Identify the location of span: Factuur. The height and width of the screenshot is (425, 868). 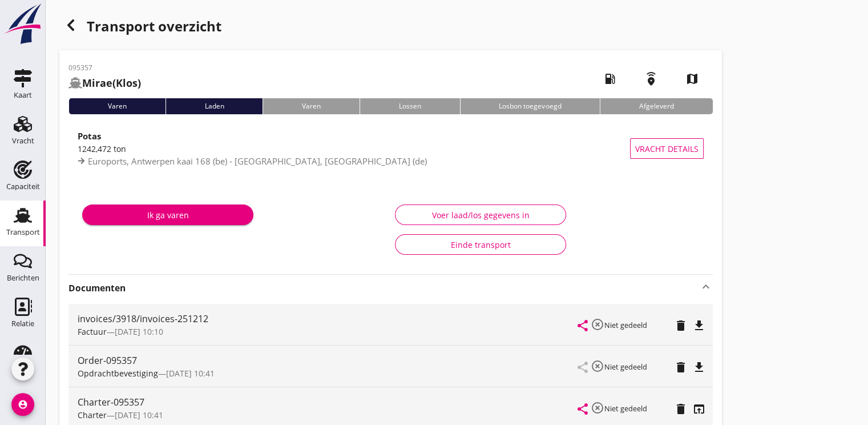
(92, 331).